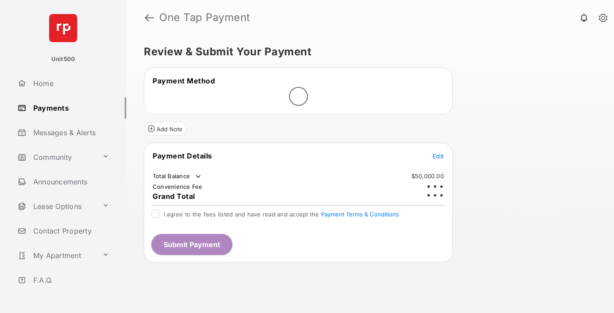  I want to click on button: I agree to the fees listed and have read and accept the, so click(360, 214).